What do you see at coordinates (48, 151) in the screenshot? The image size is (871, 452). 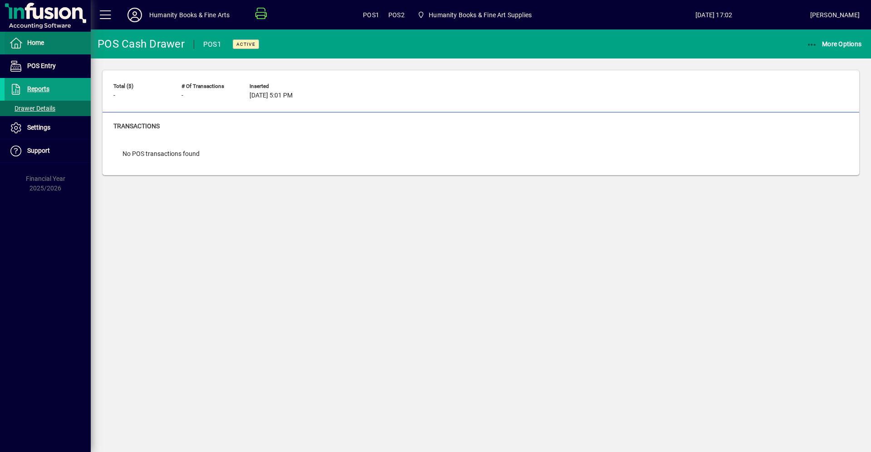 I see `a: Support` at bounding box center [48, 151].